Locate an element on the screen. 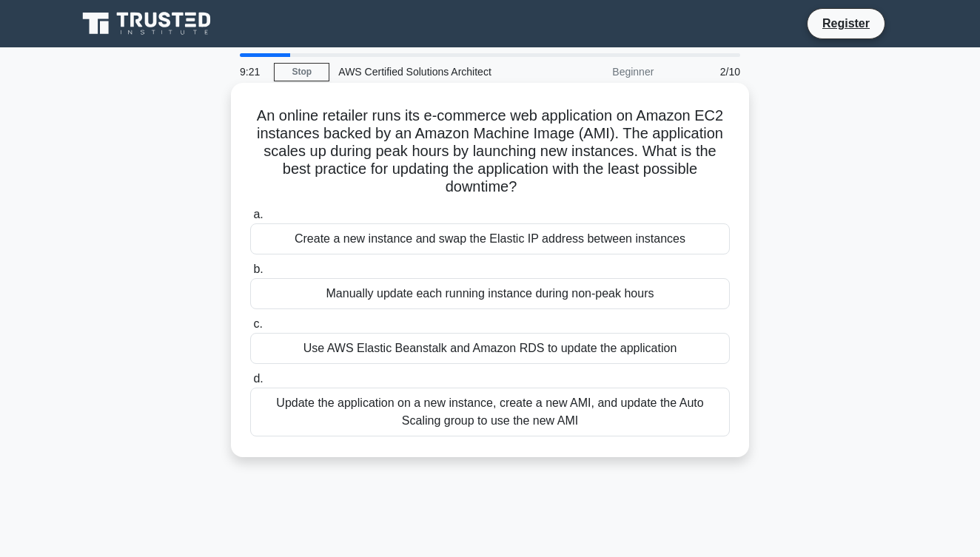 The height and width of the screenshot is (557, 980). div: Use AWS Elastic Beanstalk and Amazon RDS to update the application is located at coordinates (490, 349).